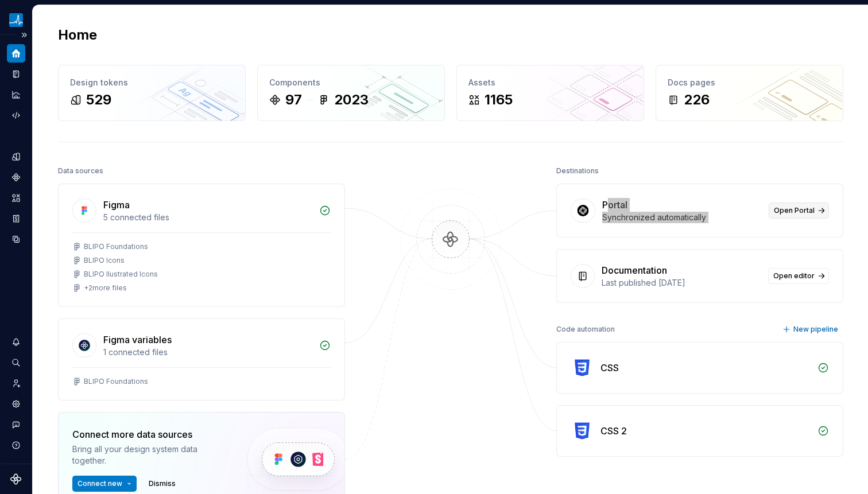 Image resolution: width=868 pixels, height=494 pixels. What do you see at coordinates (749, 93) in the screenshot?
I see `a: Docs pages226` at bounding box center [749, 93].